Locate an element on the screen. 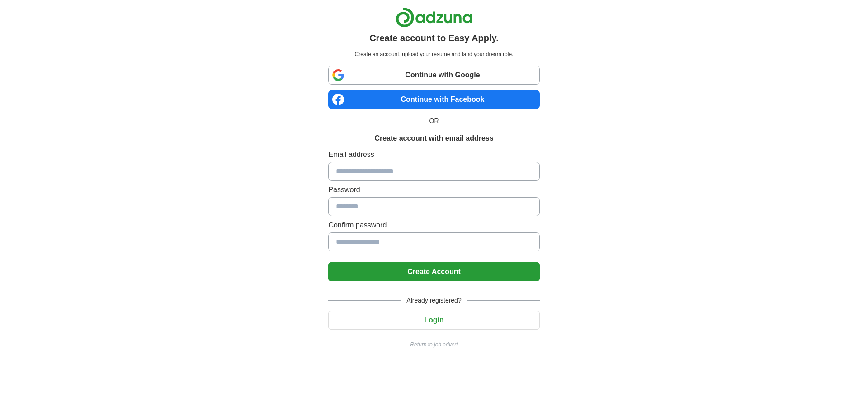 The width and height of the screenshot is (868, 412). img: Adzuna logo is located at coordinates (434, 17).